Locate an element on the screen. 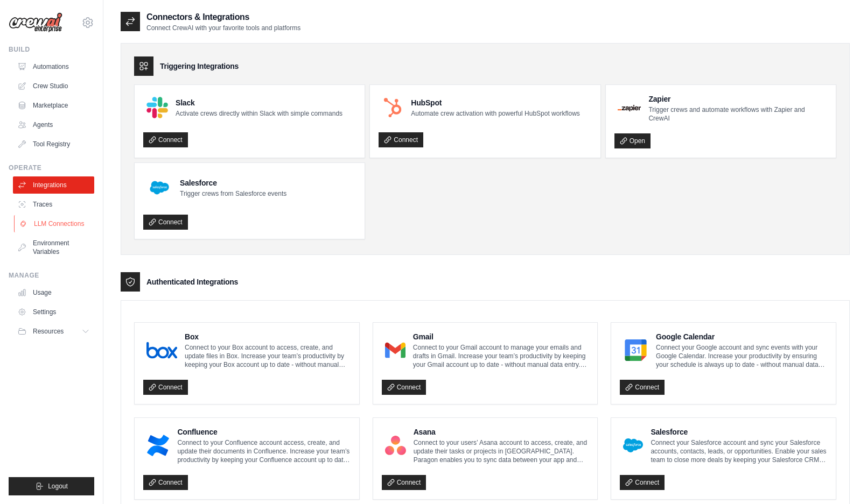  h4: Gmail is located at coordinates (501, 337).